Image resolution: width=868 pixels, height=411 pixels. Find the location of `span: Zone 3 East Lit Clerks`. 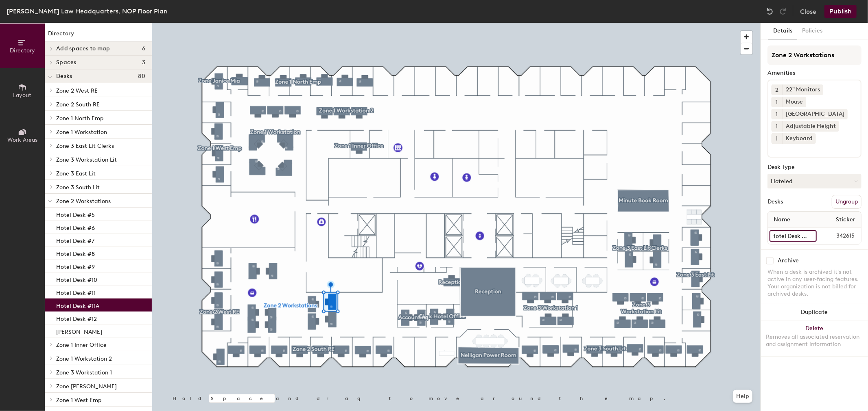

span: Zone 3 East Lit Clerks is located at coordinates (85, 146).